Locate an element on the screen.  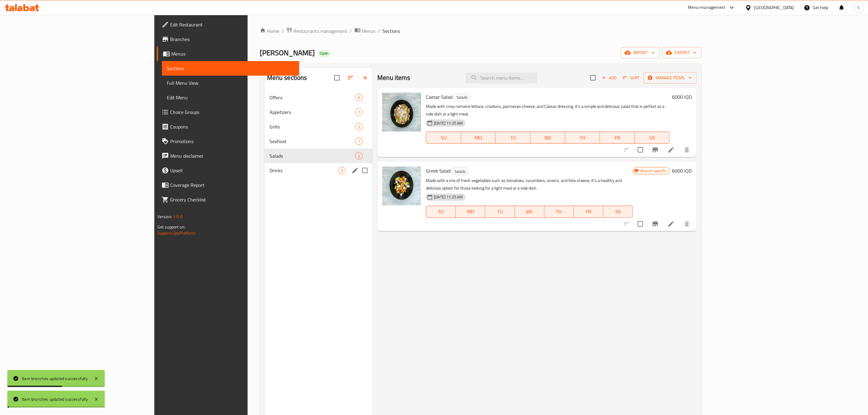
span: 6 is located at coordinates (359, 97).